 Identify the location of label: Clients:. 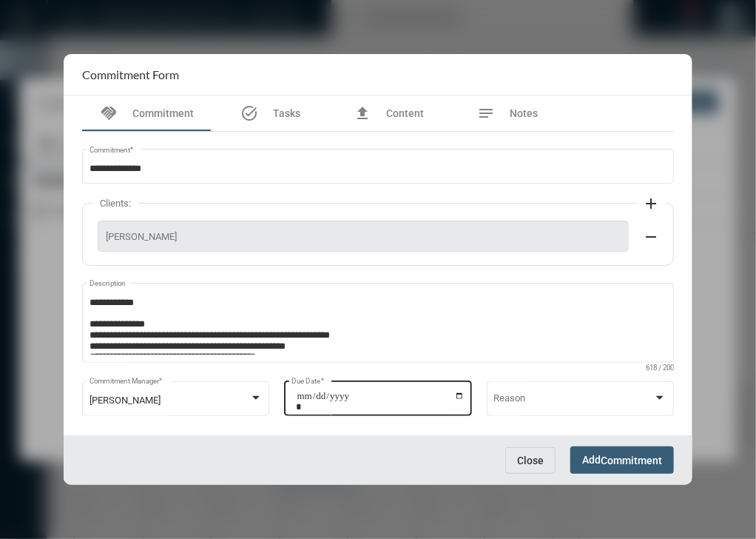
(116, 203).